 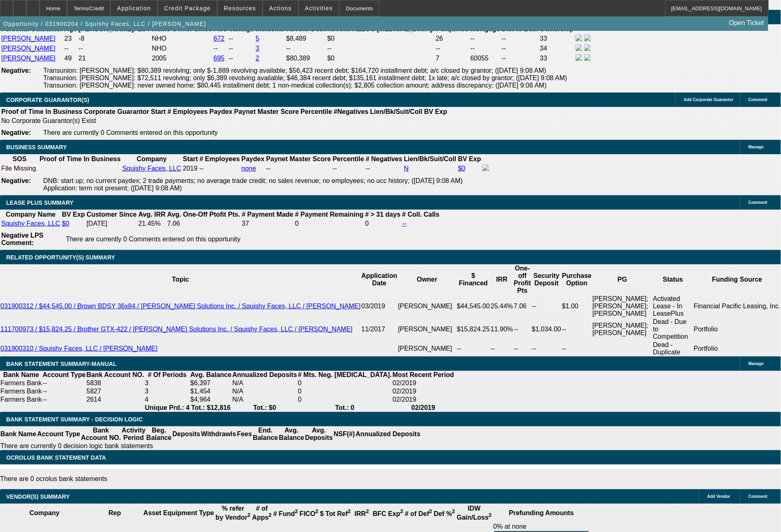 I want to click on a: 2, so click(x=258, y=58).